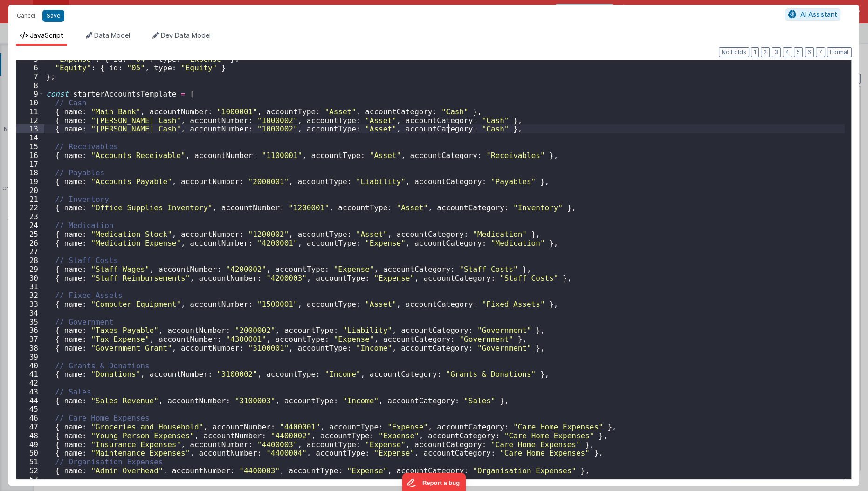 This screenshot has height=491, width=868. What do you see at coordinates (30, 436) in the screenshot?
I see `div: 48` at bounding box center [30, 436].